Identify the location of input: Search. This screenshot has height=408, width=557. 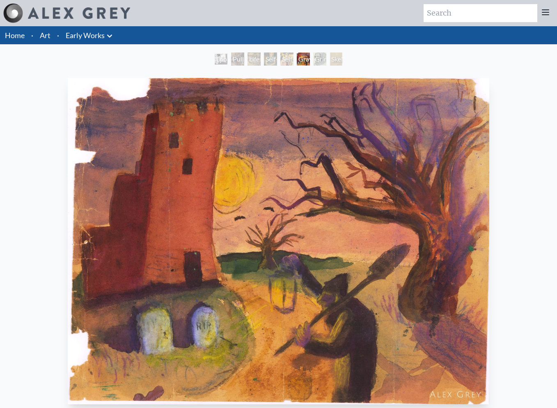
(480, 13).